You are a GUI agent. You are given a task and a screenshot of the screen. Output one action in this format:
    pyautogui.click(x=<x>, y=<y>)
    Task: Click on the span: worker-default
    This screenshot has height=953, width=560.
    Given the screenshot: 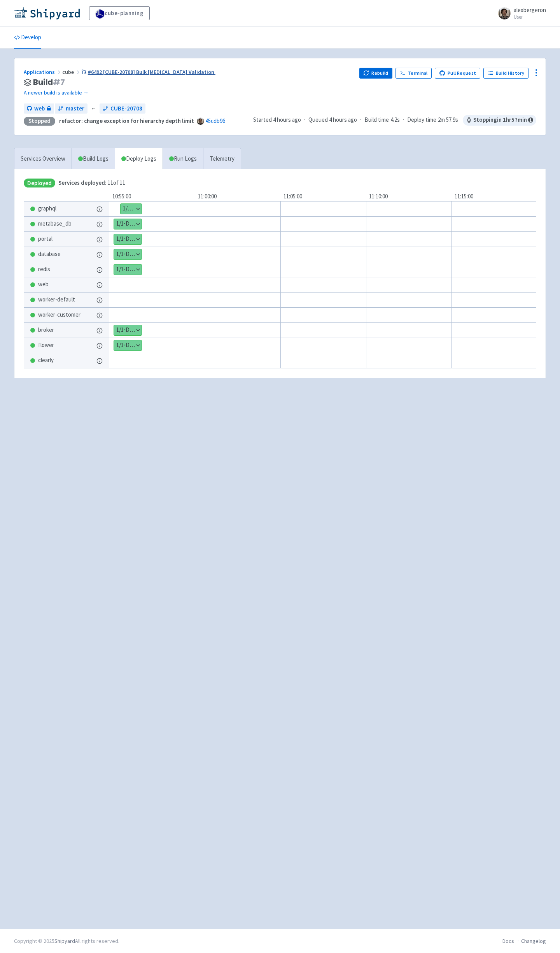 What is the action you would take?
    pyautogui.click(x=56, y=299)
    